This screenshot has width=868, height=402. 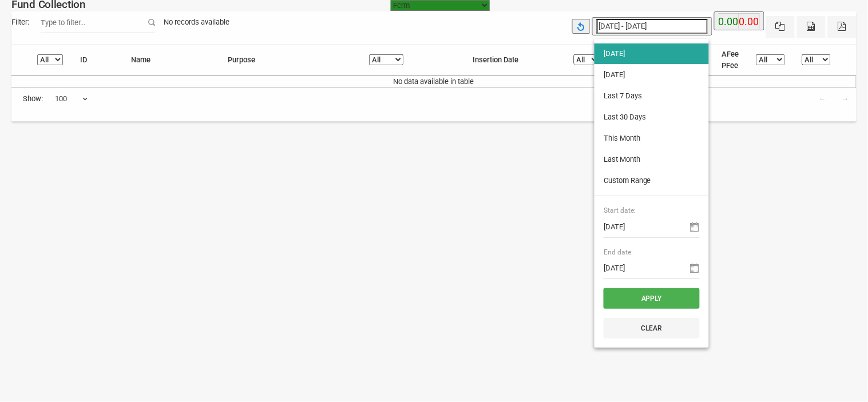 What do you see at coordinates (652, 138) in the screenshot?
I see `li: This Month` at bounding box center [652, 138].